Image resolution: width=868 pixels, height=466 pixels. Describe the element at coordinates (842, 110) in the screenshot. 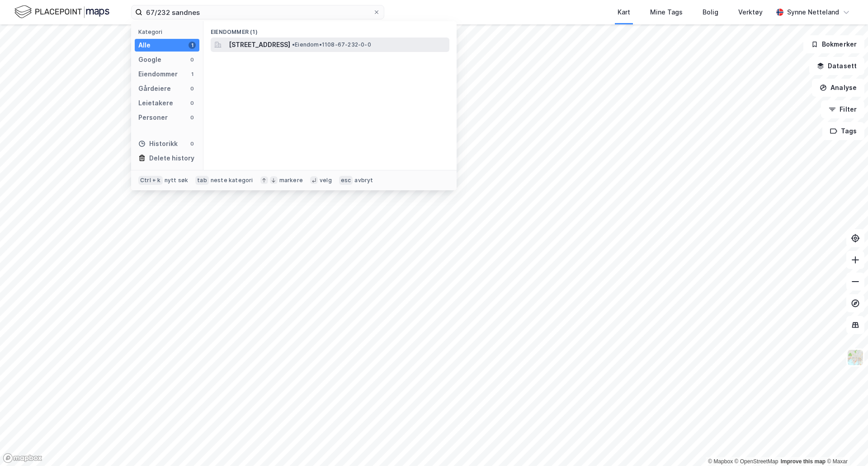

I see `button: Filter` at that location.